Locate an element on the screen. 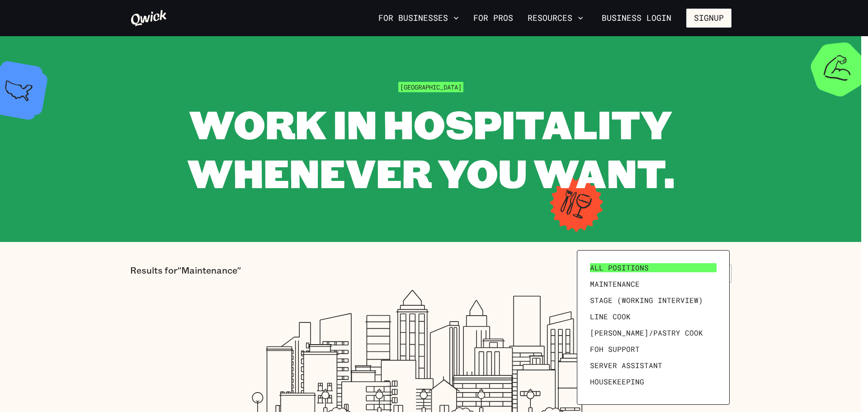 The image size is (868, 412). span: All Positions is located at coordinates (620, 267).